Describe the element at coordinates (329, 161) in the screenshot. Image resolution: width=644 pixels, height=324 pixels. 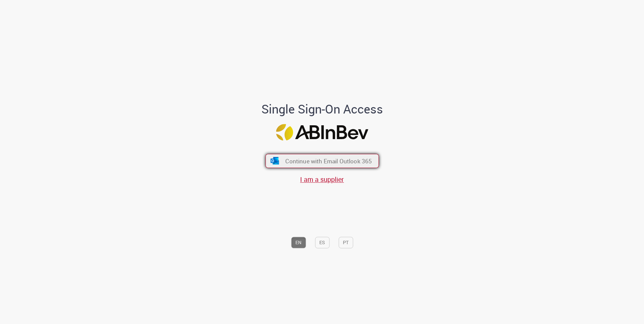
I see `span: Continue with Email Outlook 365` at that location.